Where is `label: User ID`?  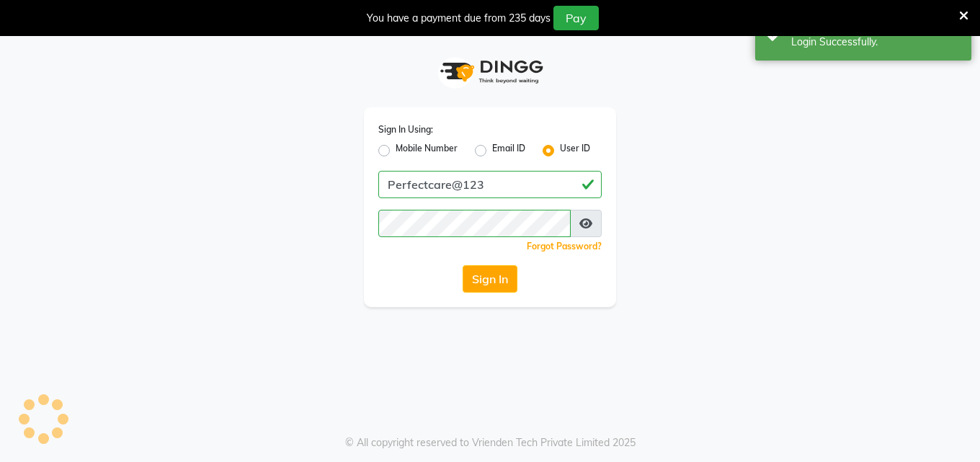
label: User ID is located at coordinates (575, 151).